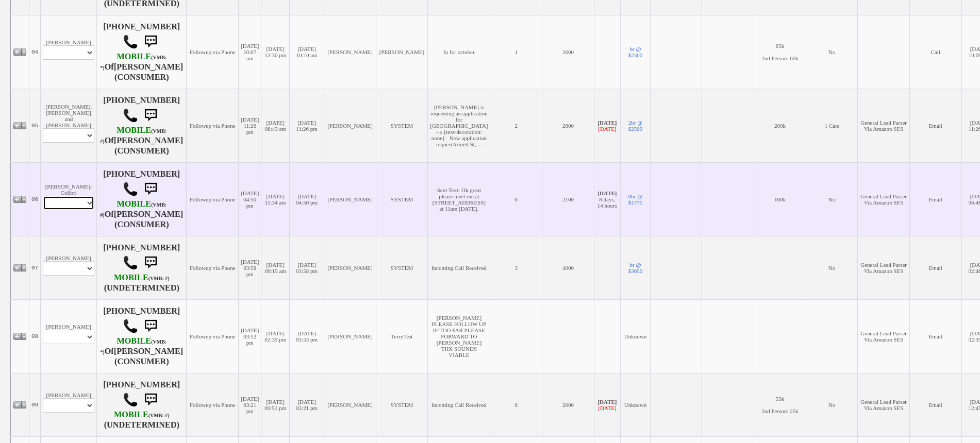 Image resolution: width=980 pixels, height=443 pixels. I want to click on td: fu for october, so click(459, 52).